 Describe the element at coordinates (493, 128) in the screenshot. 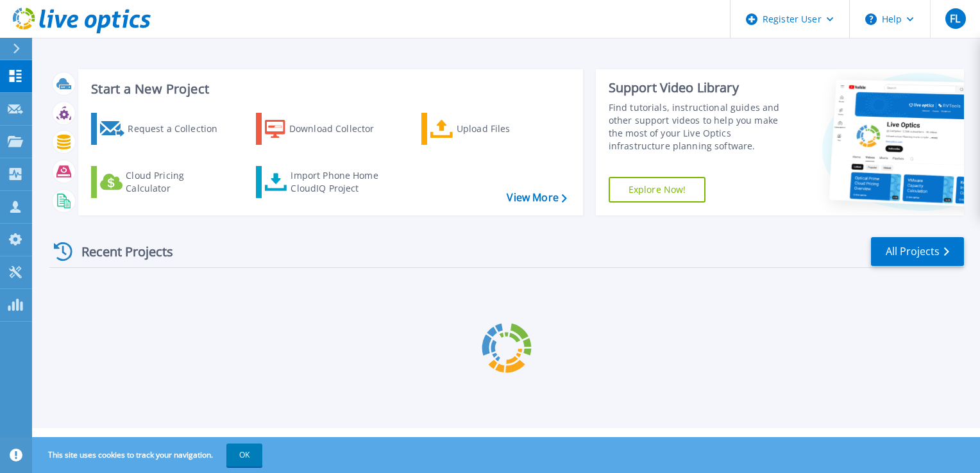

I see `a: Upload Files` at that location.